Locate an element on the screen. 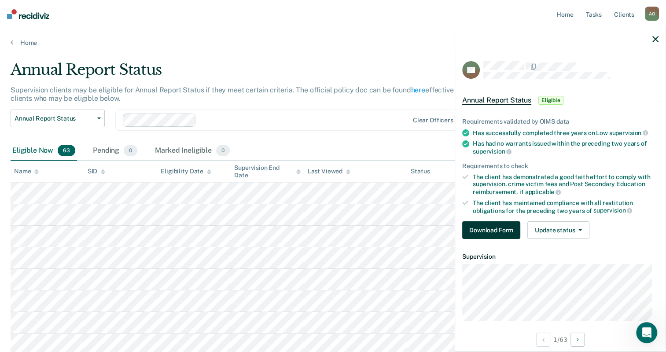 The height and width of the screenshot is (352, 666). div: Status is located at coordinates (420, 171).